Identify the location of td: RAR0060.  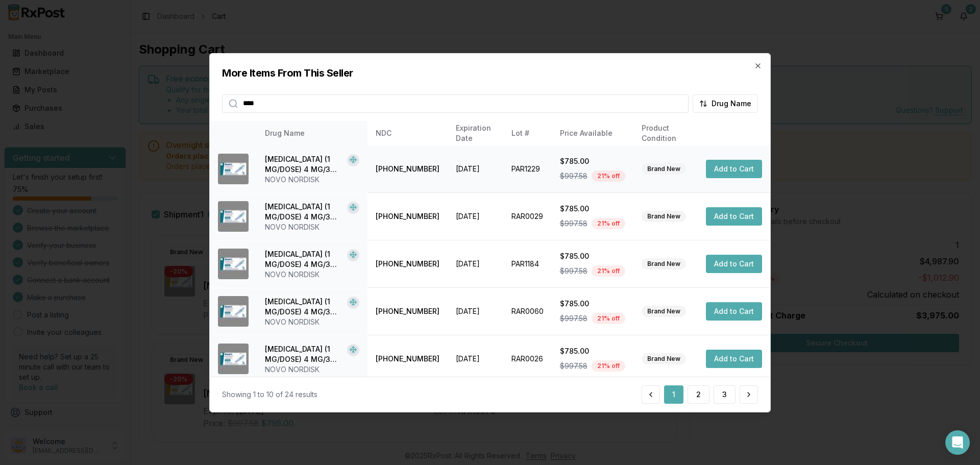
(527, 311).